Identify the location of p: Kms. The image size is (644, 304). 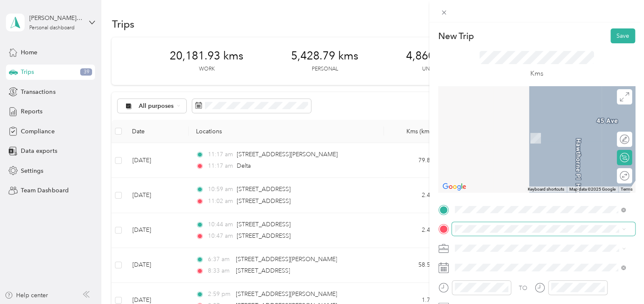
(537, 73).